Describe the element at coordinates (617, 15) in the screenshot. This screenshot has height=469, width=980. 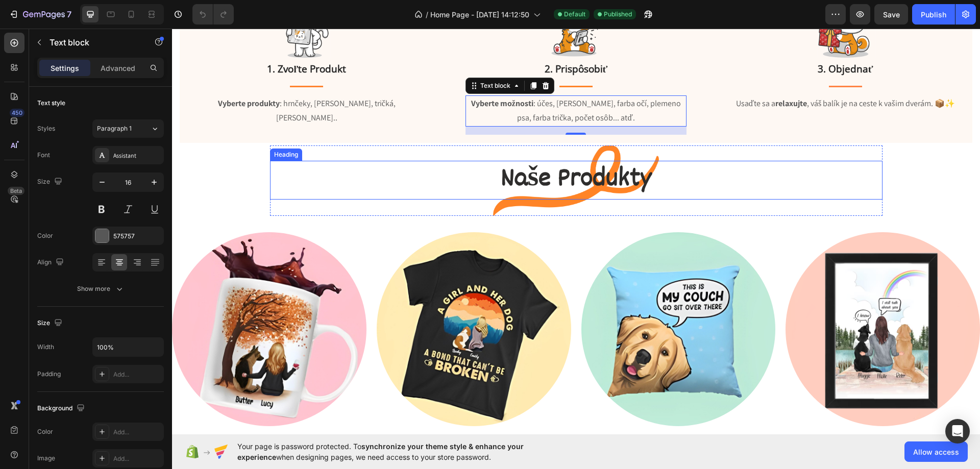
I see `span: Published` at that location.